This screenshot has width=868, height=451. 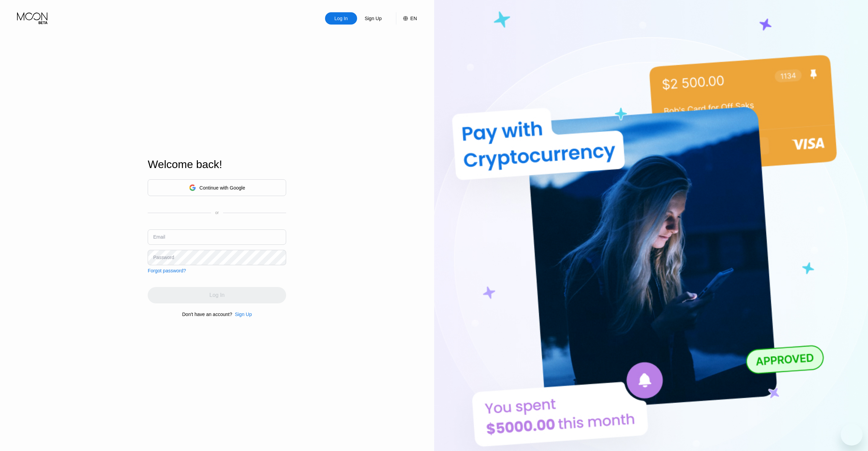 I want to click on div: Welcome back!, so click(x=217, y=164).